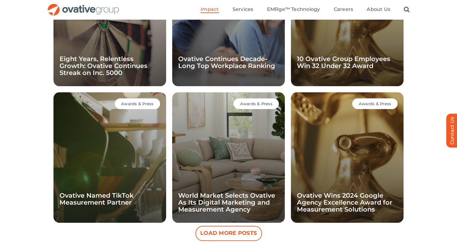 This screenshot has height=243, width=457. Describe the element at coordinates (226, 202) in the screenshot. I see `a: World Market Selects Ovative As Its Digital Marketing and Measurement Agency` at that location.